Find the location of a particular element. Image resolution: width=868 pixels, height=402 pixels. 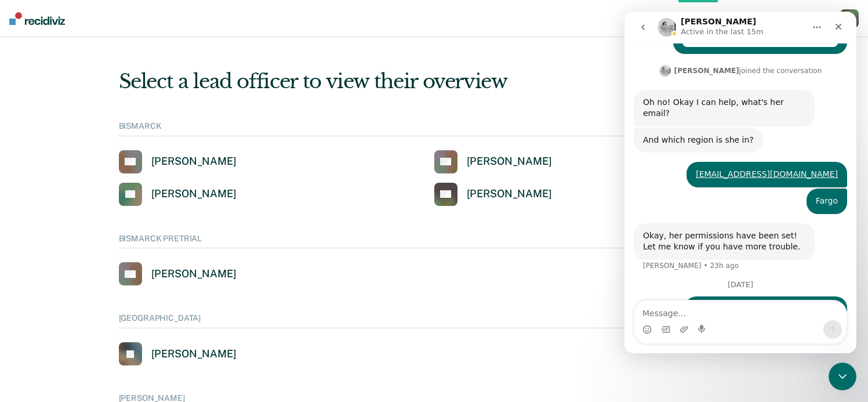

button: Send a message… is located at coordinates (208, 318).